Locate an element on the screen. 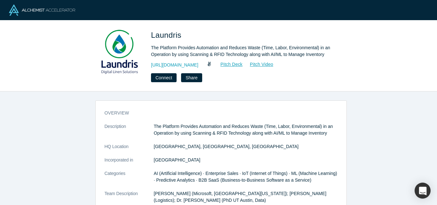 Image resolution: width=437 pixels, height=205 pixels. img: Alchemist Logo is located at coordinates (42, 10).